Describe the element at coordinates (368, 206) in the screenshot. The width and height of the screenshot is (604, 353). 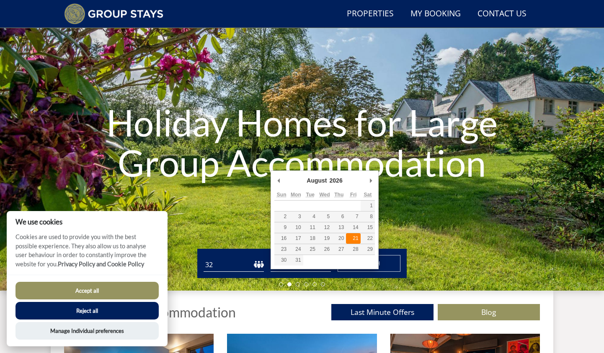
I see `button: 1` at that location.